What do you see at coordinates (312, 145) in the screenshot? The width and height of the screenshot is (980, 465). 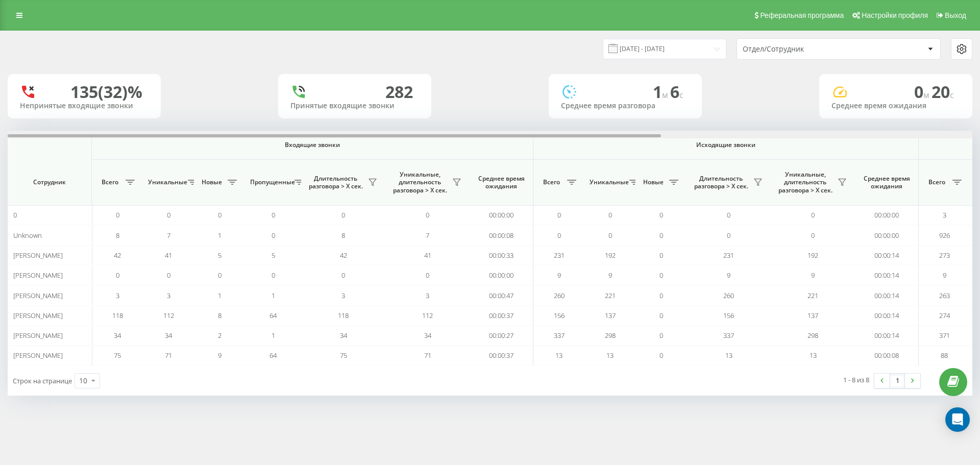 I see `span: Входящие звонки` at bounding box center [312, 145].